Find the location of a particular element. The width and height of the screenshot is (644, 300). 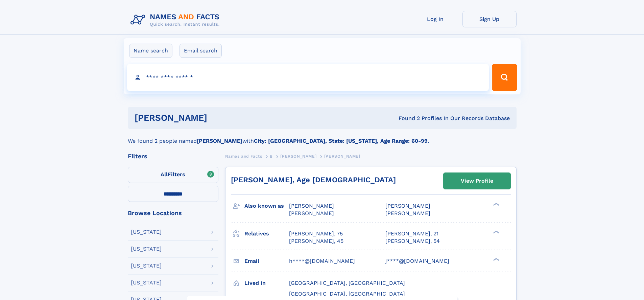

span: All is located at coordinates (164, 174).